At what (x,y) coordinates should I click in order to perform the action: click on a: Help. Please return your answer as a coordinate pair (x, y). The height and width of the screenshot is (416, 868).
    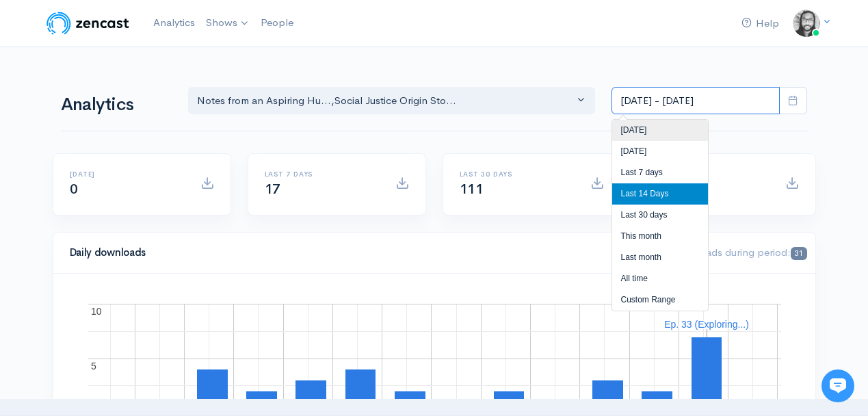
    Looking at the image, I should click on (760, 23).